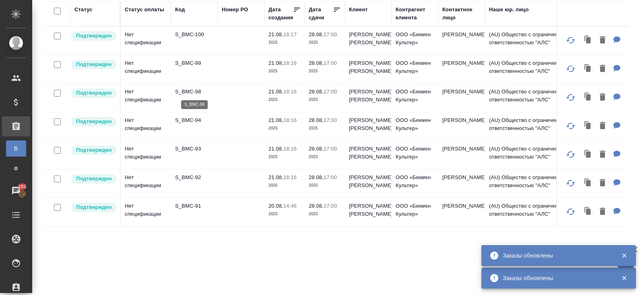  Describe the element at coordinates (16, 168) in the screenshot. I see `a: Ф` at that location.